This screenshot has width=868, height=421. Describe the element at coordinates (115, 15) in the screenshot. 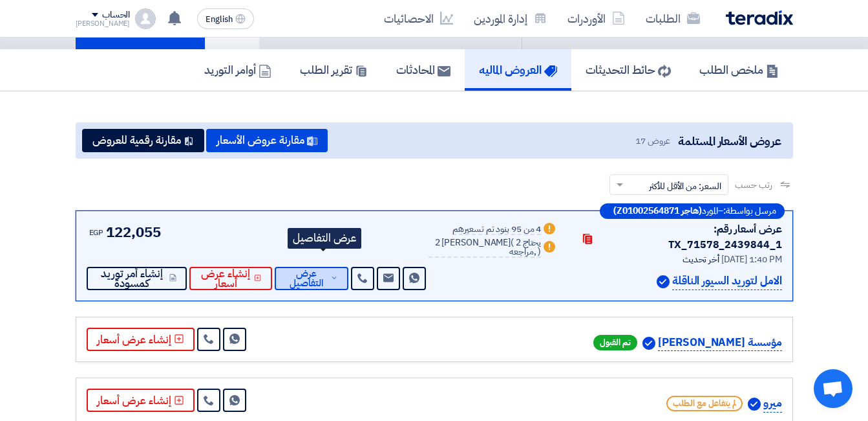

I see `div: الحساب` at that location.